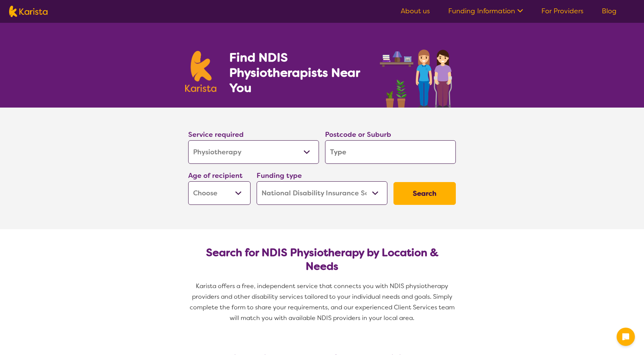  Describe the element at coordinates (300, 73) in the screenshot. I see `h1: Find NDIS Physiotherapists Near You` at that location.